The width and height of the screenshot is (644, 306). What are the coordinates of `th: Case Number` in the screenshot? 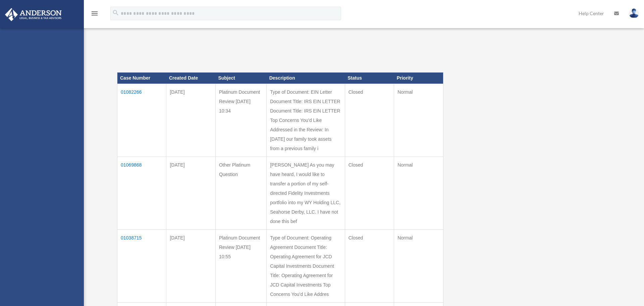 It's located at (142, 78).